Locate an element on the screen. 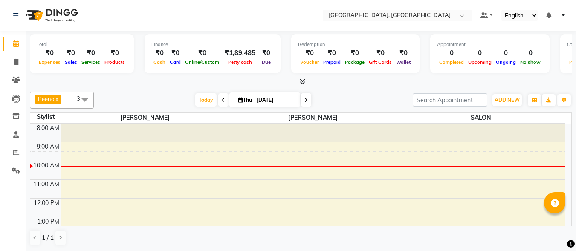 The image size is (576, 251). span: Expenses is located at coordinates (49, 62).